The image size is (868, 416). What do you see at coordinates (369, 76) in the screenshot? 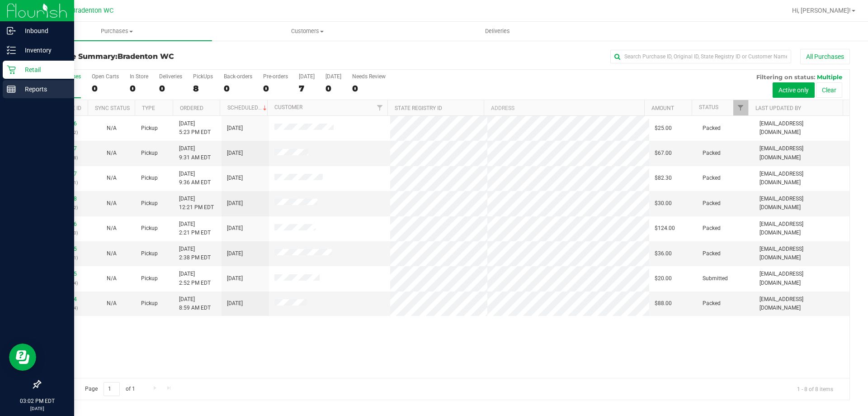
I see `div: Needs Review` at bounding box center [369, 76].